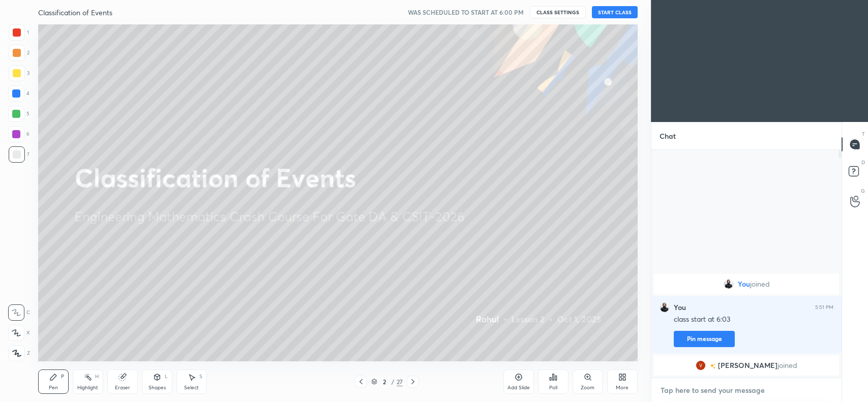 The image size is (868, 402). I want to click on p: T, so click(863, 134).